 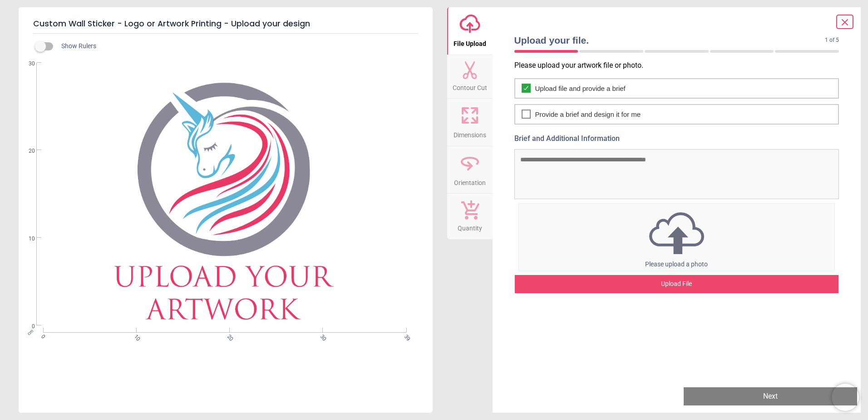 What do you see at coordinates (236, 46) in the screenshot?
I see `div: Show Rulers` at bounding box center [236, 46].